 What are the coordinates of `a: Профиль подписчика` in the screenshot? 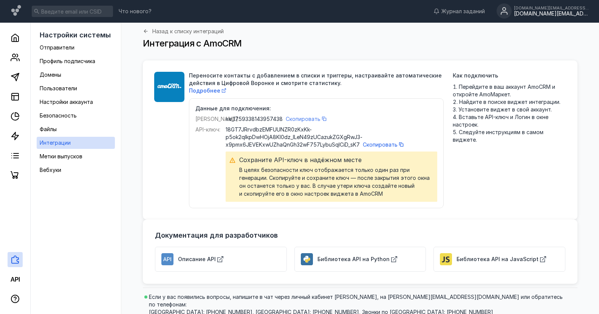 It's located at (76, 61).